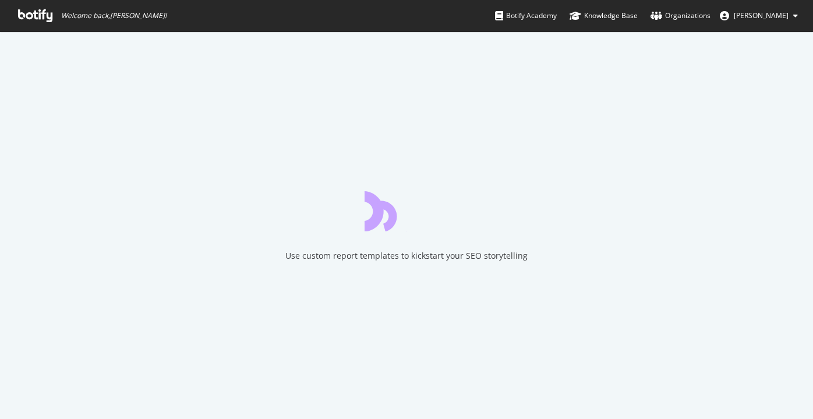 This screenshot has width=813, height=419. Describe the element at coordinates (681, 16) in the screenshot. I see `div: Organizations` at that location.